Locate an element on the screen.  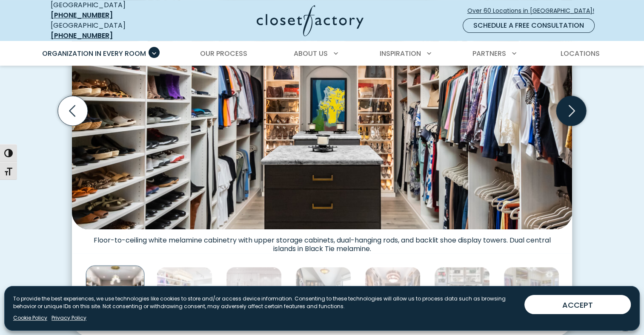
img: Closet Factory Logo is located at coordinates (310, 20).